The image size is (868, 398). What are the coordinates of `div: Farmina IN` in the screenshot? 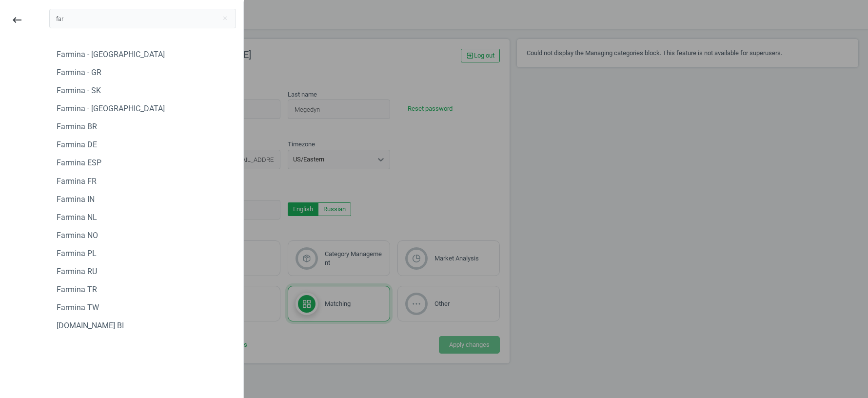 It's located at (75, 199).